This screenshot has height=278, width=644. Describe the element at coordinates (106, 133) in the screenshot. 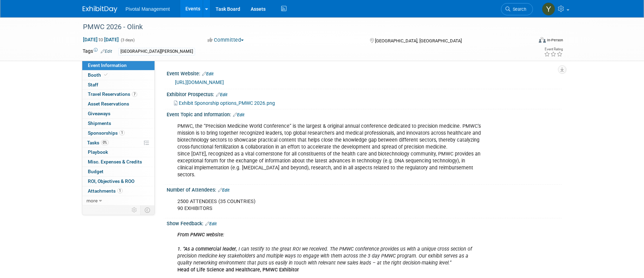

I see `span: Sponsorships` at that location.